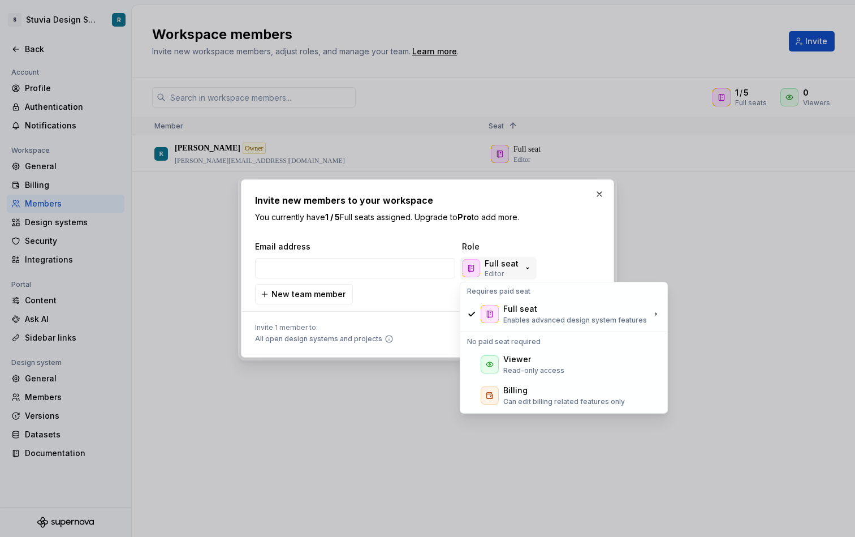  Describe the element at coordinates (308, 294) in the screenshot. I see `span: New team member` at that location.